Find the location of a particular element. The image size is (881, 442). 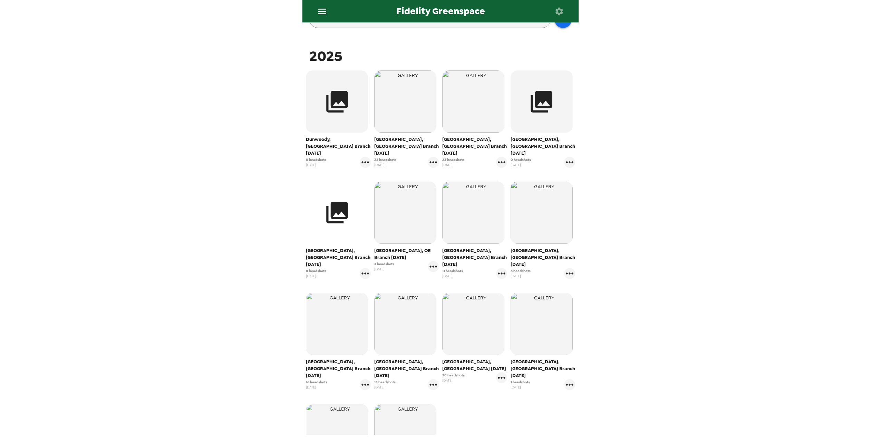

span: 16 headshots is located at coordinates (317, 382).